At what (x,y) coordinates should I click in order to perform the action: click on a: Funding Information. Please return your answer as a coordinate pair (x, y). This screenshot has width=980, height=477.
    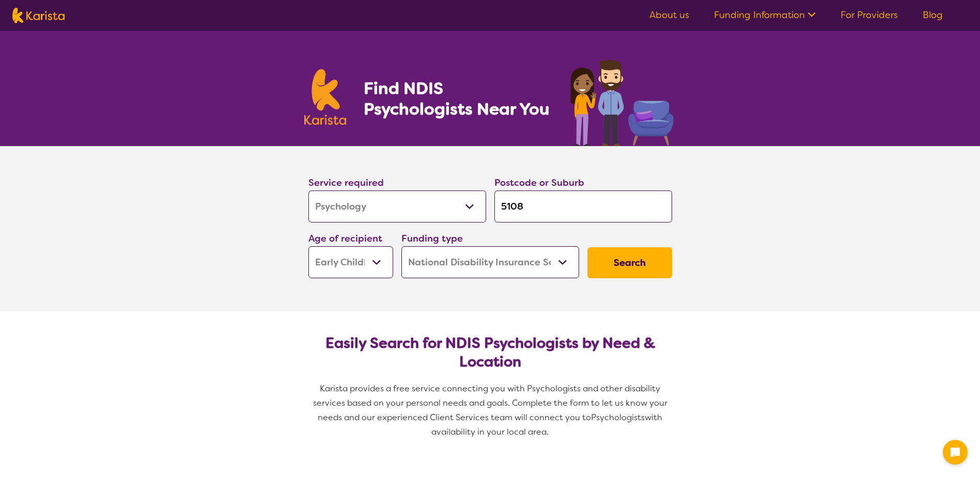
    Looking at the image, I should click on (765, 15).